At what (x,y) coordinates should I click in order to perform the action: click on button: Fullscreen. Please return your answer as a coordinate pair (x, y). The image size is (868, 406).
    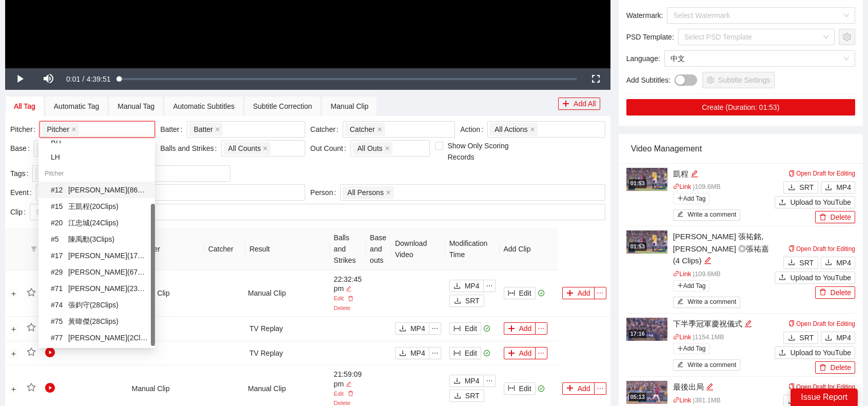
    Looking at the image, I should click on (596, 79).